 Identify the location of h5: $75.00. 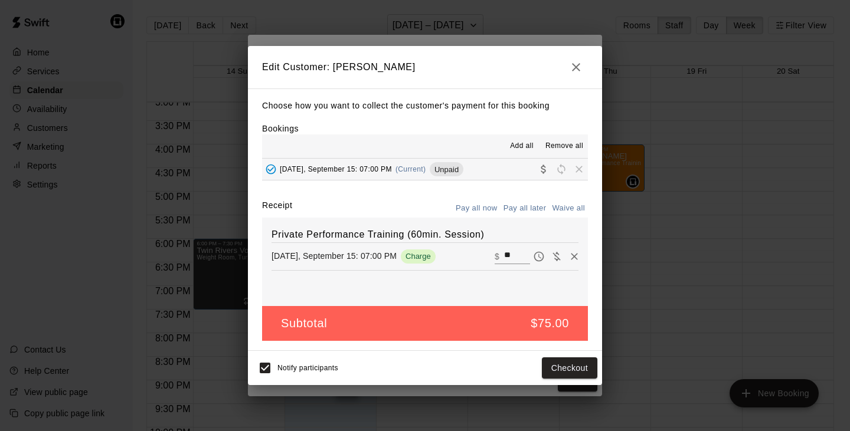
(549, 323).